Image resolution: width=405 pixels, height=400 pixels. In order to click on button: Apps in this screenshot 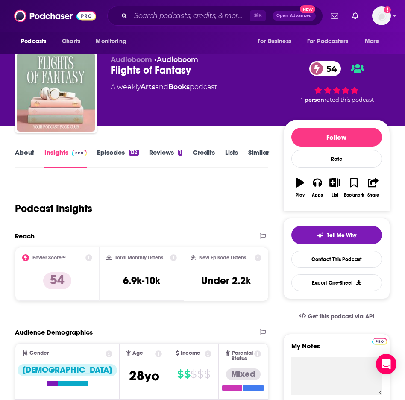, I will do `click(317, 187)`.